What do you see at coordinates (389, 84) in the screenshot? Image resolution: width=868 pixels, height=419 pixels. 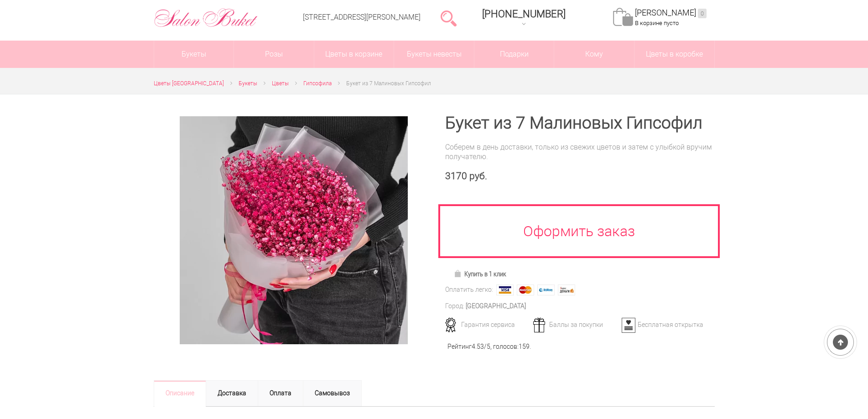 I see `span: Букет из 7 Малиновых Гипсофил` at bounding box center [389, 84].